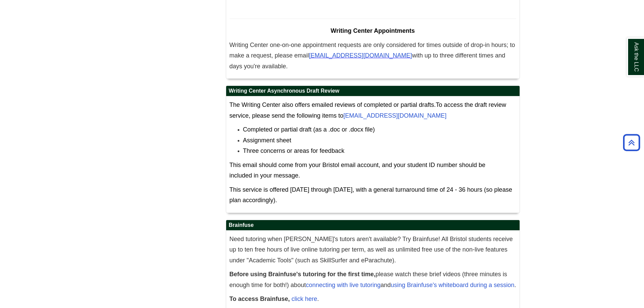 This screenshot has height=308, width=644. Describe the element at coordinates (294, 151) in the screenshot. I see `span: Three concerns or areas for feedback` at that location.